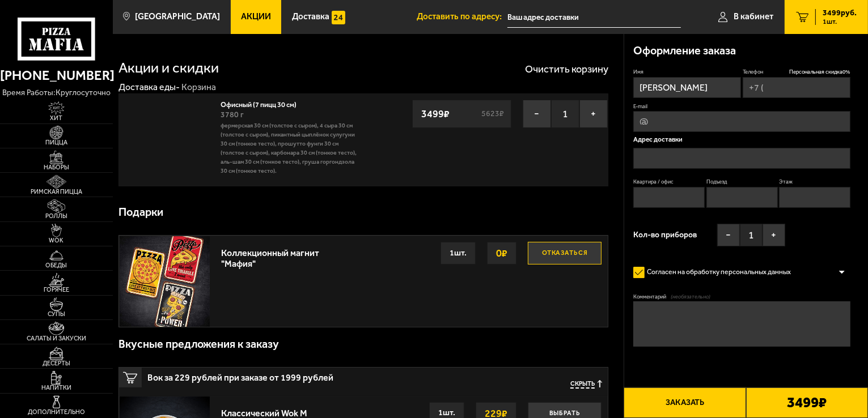 The width and height of the screenshot is (868, 418). I want to click on strong: 3499 ₽, so click(436, 114).